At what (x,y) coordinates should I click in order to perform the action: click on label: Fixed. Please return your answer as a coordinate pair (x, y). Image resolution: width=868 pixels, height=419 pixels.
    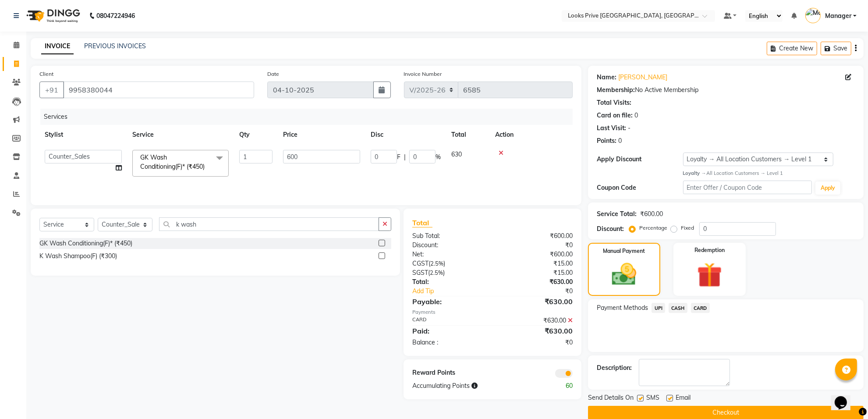
    Looking at the image, I should click on (687, 228).